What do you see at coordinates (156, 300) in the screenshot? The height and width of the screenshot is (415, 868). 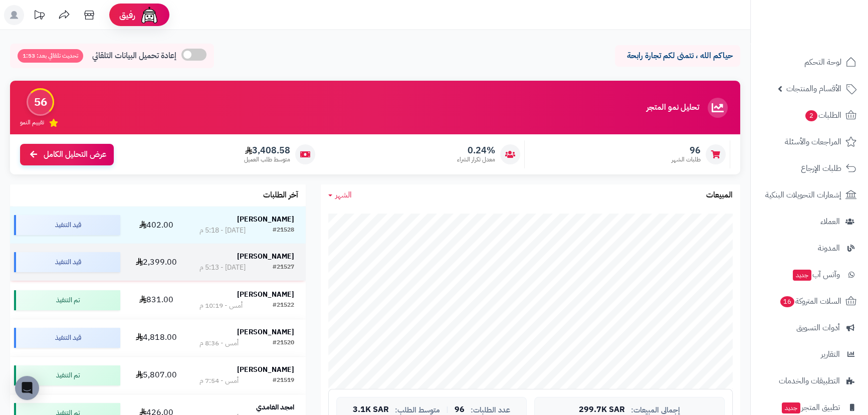 I see `td: 831.00` at bounding box center [156, 300].